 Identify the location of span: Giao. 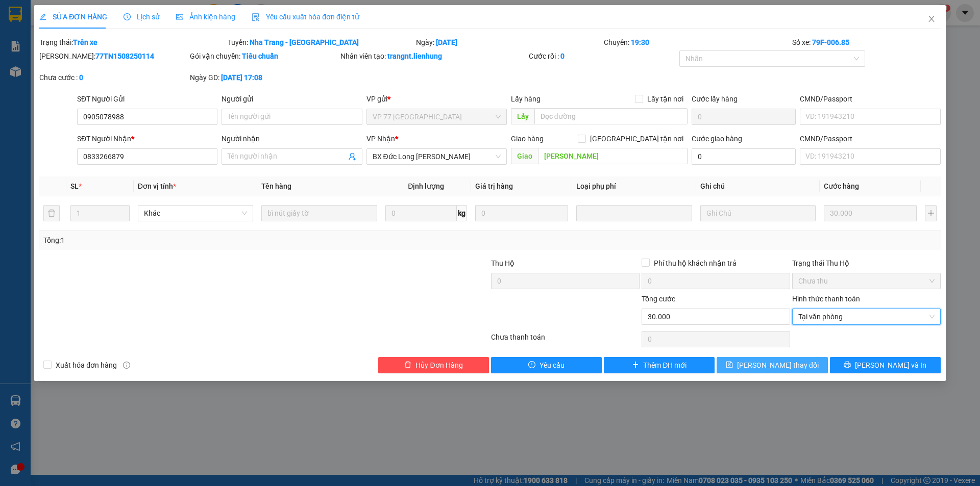
(524, 156).